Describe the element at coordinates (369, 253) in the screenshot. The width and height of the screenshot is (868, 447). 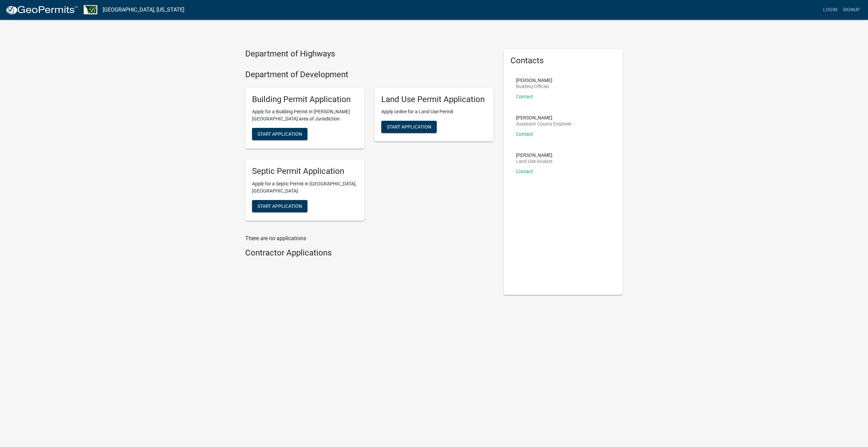
I see `h4: Contractor Applications` at that location.